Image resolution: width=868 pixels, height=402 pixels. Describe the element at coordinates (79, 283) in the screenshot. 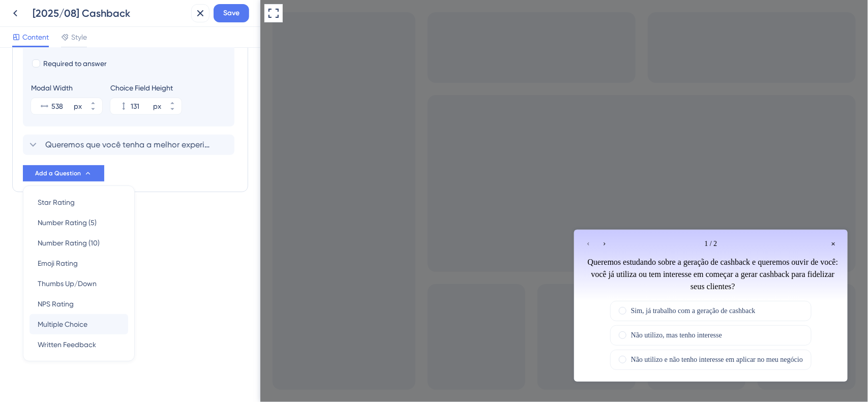

I see `button: Thumbs Up/Down` at that location.